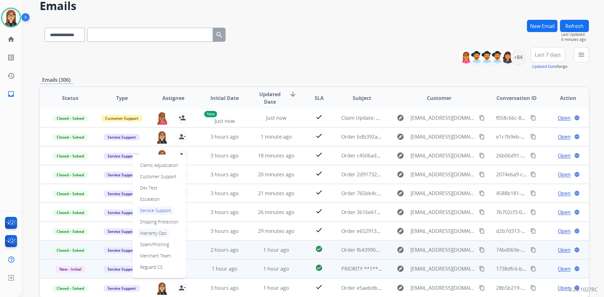 The width and height of the screenshot is (604, 297). Describe the element at coordinates (219, 35) in the screenshot. I see `mat-icon: search` at that location.